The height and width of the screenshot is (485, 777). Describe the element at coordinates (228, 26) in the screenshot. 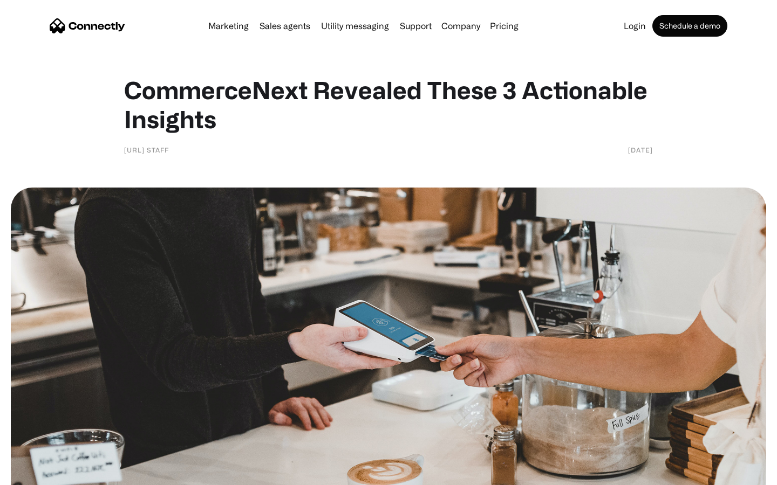

I see `a: Marketing` at that location.